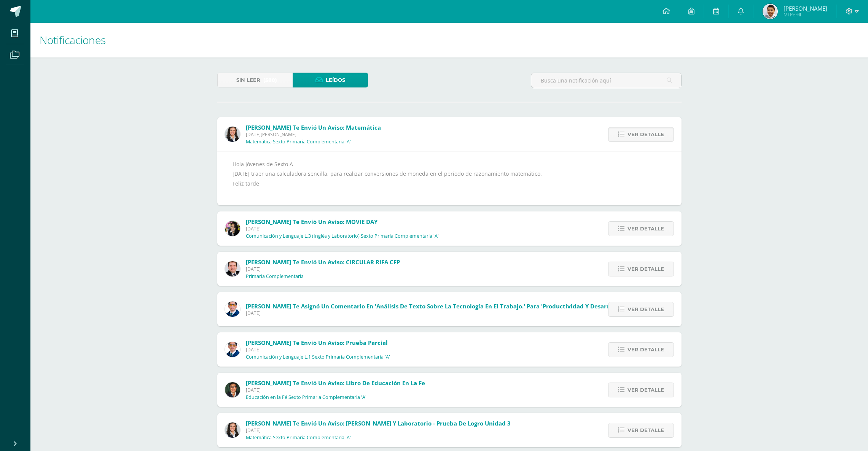 This screenshot has width=868, height=451. What do you see at coordinates (317, 357) in the screenshot?
I see `p: Comunicación y Lenguaje L.1 Sexto Primaria Complementaria 'A'` at bounding box center [317, 357].